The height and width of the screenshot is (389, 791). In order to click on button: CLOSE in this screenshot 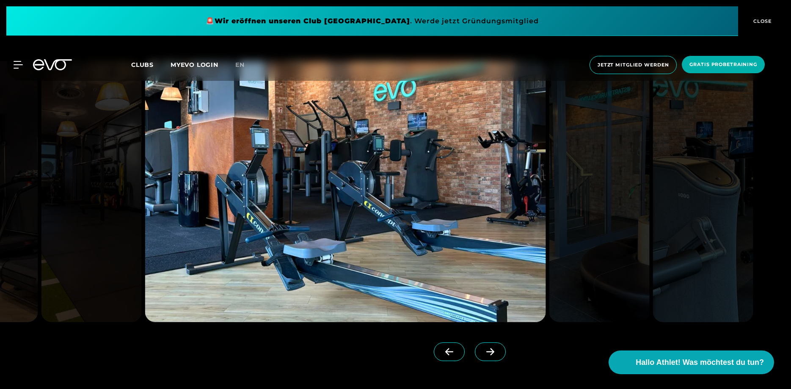, I will do `click(761, 21)`.